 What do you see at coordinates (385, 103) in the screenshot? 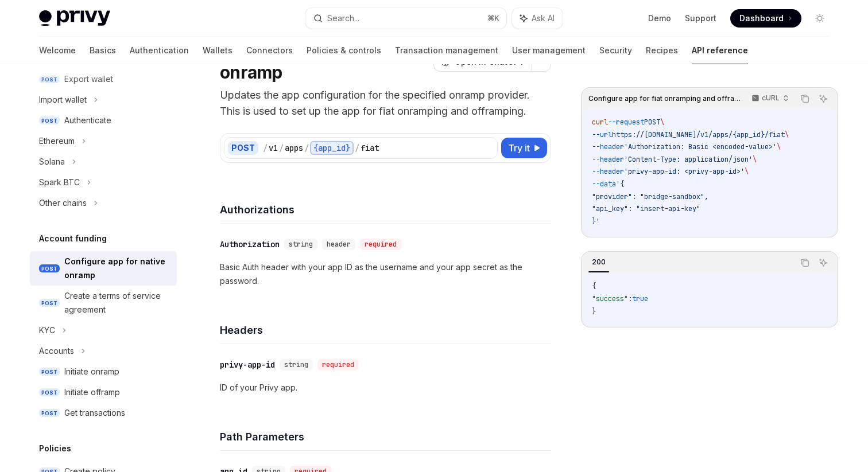
I see `p: Updates the app configuration for the specified onramp provider. This is used to set up the app f...` at bounding box center [385, 103].